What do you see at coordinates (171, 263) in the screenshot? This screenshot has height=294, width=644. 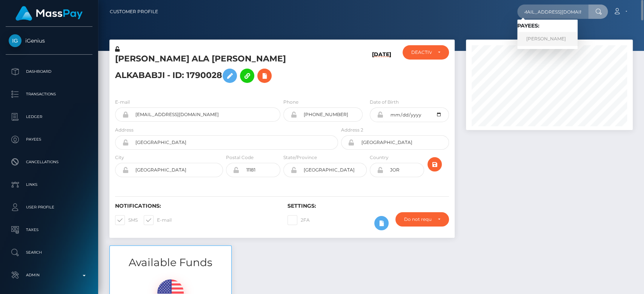 I see `h3: Available Funds` at bounding box center [171, 263].